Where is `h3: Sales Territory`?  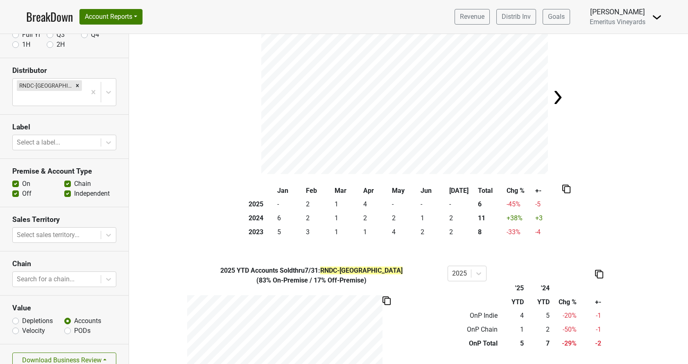 h3: Sales Territory is located at coordinates (64, 219).